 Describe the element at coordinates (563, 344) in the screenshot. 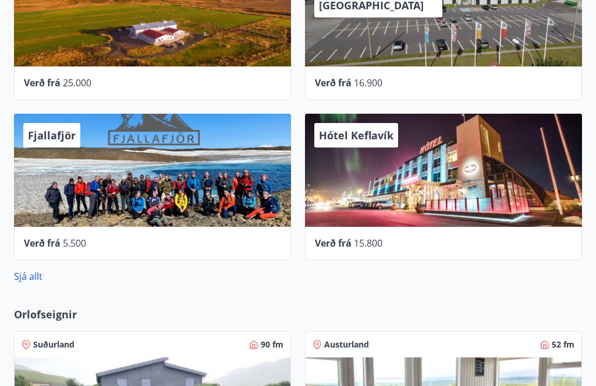

I see `span: 52 fm` at that location.